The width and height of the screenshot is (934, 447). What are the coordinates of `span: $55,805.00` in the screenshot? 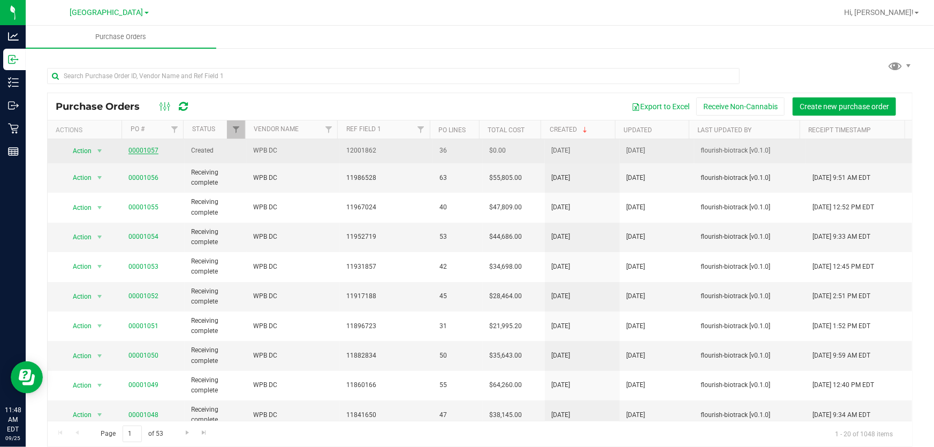 It's located at (505, 178).